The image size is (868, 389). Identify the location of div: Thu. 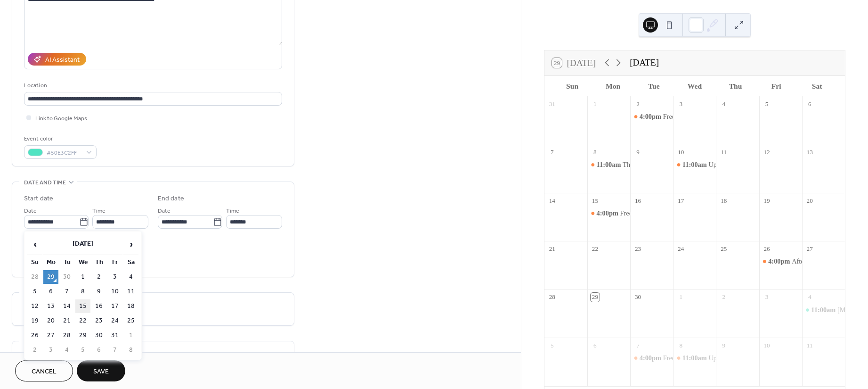
(735, 86).